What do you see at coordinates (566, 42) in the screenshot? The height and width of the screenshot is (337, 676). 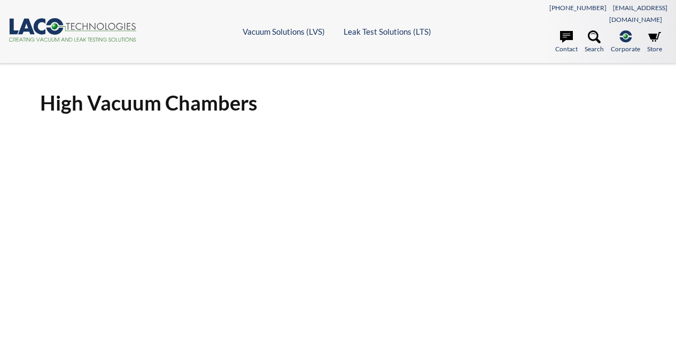 I see `a: Contact` at bounding box center [566, 42].